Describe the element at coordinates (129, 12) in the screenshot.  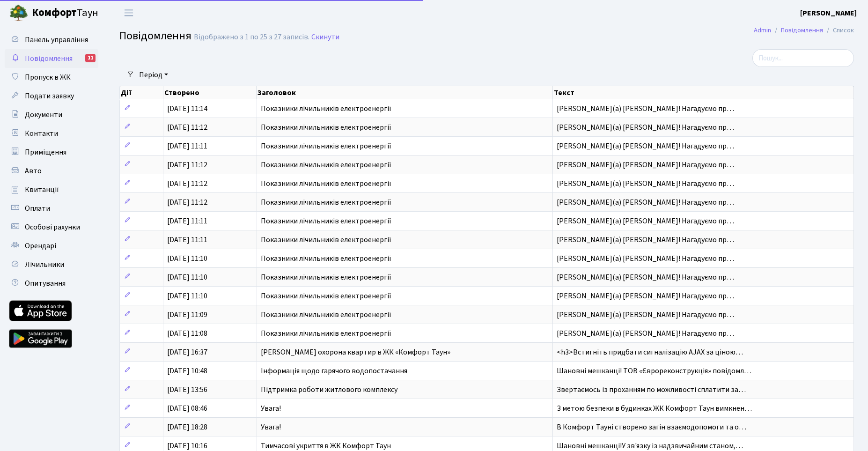
I see `button: Переключити навігацію` at that location.